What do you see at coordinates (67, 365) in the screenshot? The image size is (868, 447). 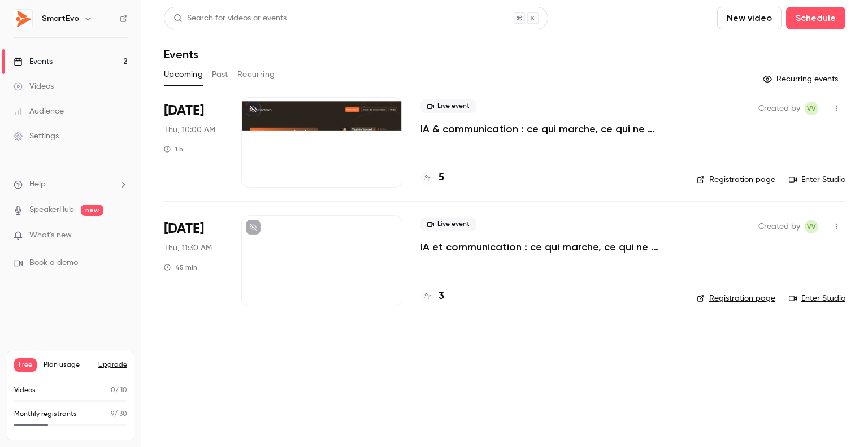 I see `span: Plan usage` at bounding box center [67, 365].